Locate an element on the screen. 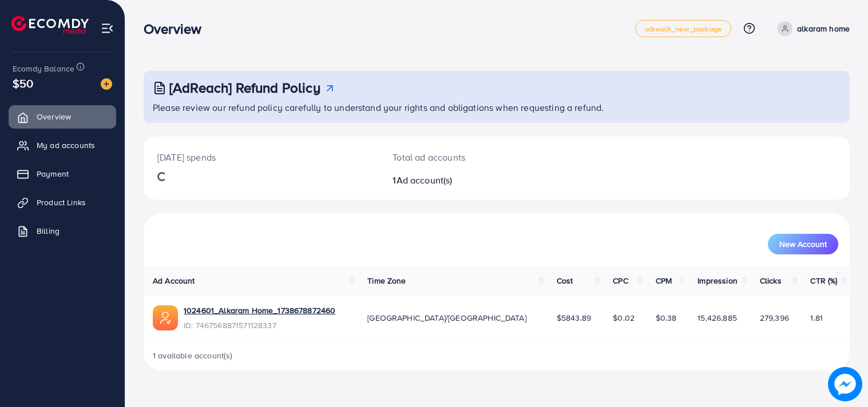 Image resolution: width=868 pixels, height=407 pixels. a: adreach_new_package is located at coordinates (684, 29).